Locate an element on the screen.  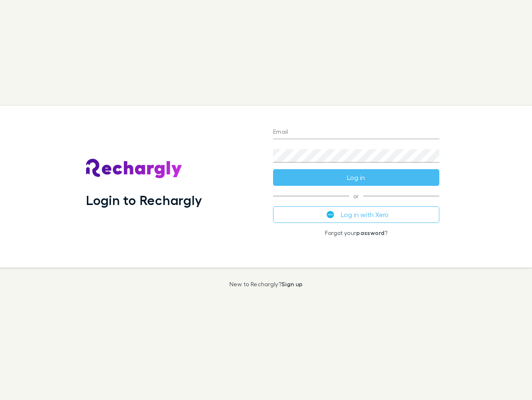
img: Xero's logo is located at coordinates (330, 214).